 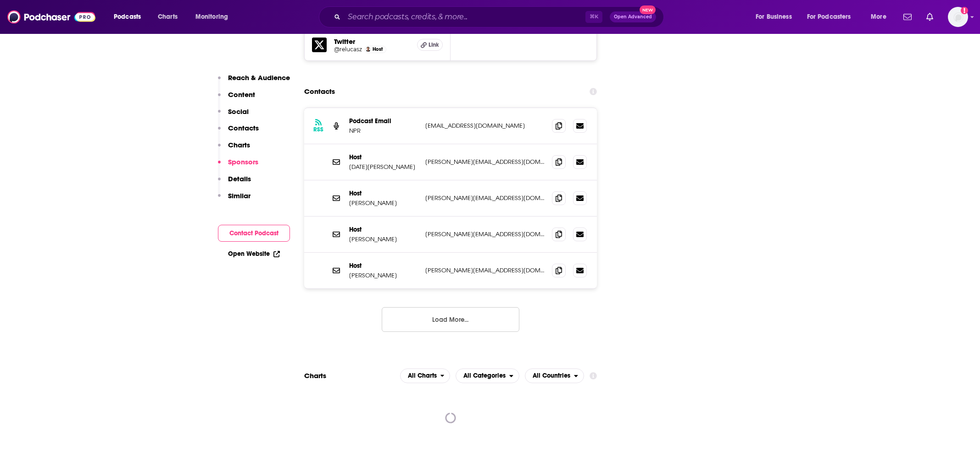 I want to click on p: NPR, so click(x=383, y=130).